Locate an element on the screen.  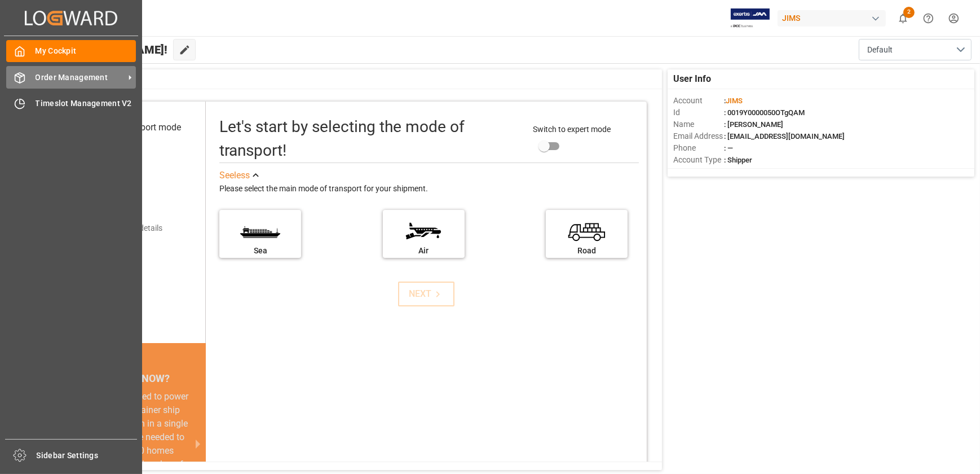
a: My Cockpit is located at coordinates (71, 51).